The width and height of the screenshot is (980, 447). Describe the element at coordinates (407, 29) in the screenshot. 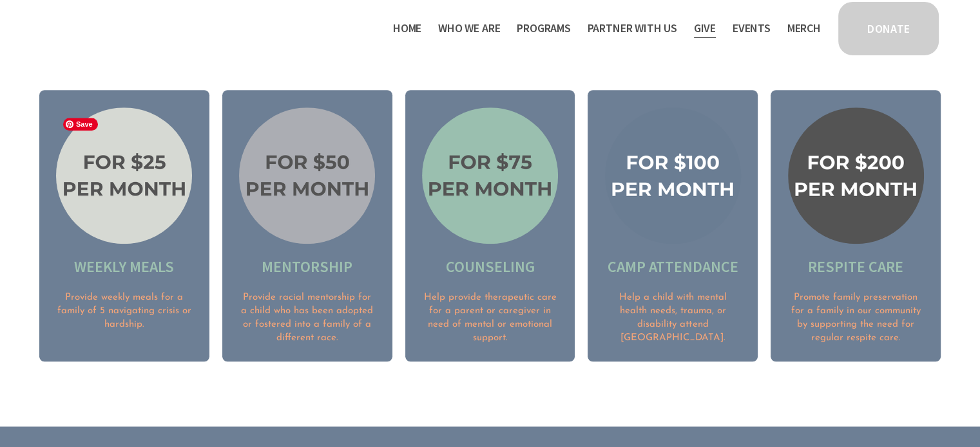

I see `a: Home` at that location.